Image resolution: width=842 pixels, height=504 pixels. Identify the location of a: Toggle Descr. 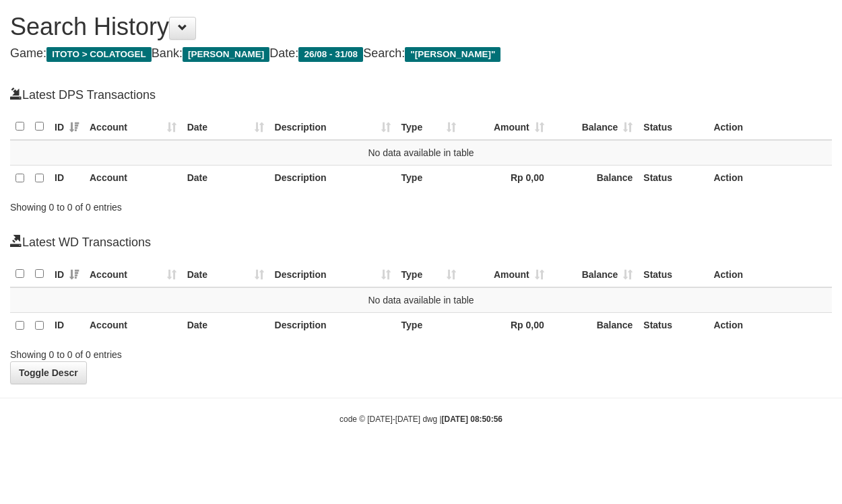
(49, 373).